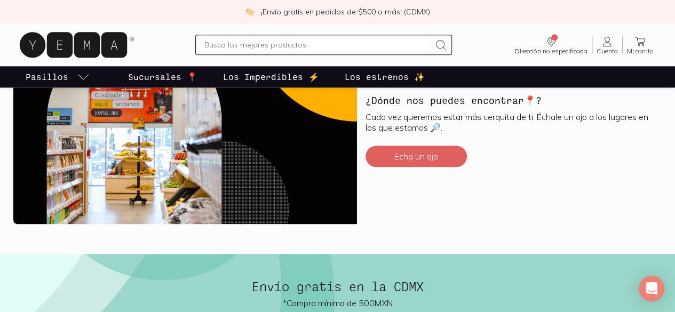  I want to click on a: ¿Dónde nos puedes encontrar📍?¿Dónde nos puedes encontrar📍?Cada vez queremos estar más cerquita de..., so click(337, 130).